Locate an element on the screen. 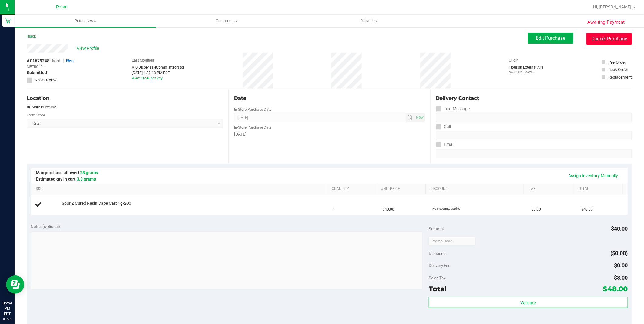 The height and width of the screenshot is (324, 644). span: Deliveries is located at coordinates (369, 21).